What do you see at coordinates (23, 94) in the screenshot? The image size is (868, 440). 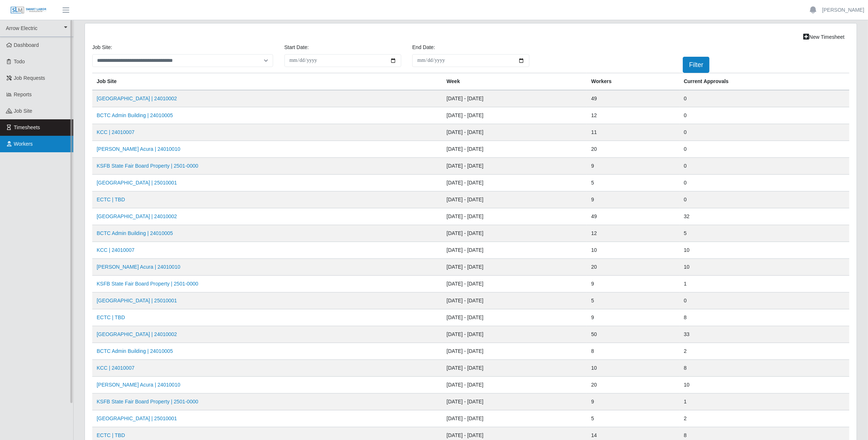 I see `span: Reports` at bounding box center [23, 94].